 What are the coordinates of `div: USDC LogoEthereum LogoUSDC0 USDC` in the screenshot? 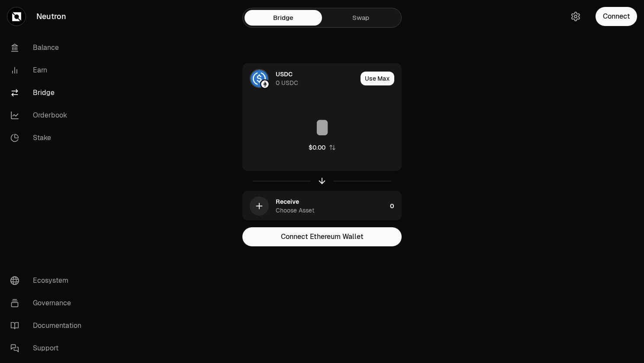 It's located at (300, 78).